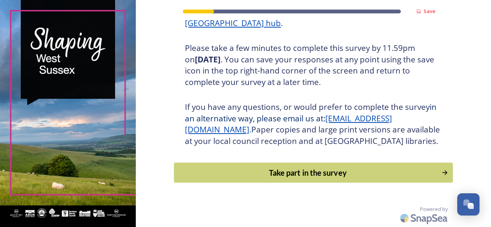 The image size is (491, 227). What do you see at coordinates (308, 173) in the screenshot?
I see `div: Take part in the survey` at bounding box center [308, 173].